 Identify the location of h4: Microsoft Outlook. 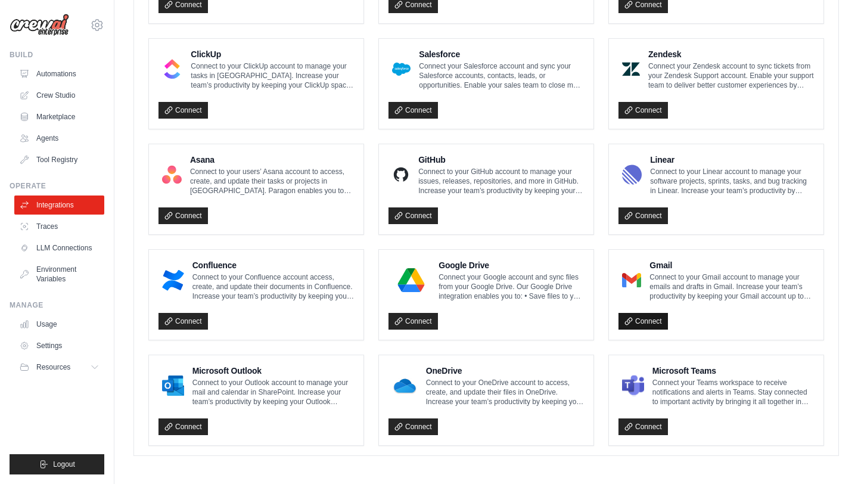
(273, 370).